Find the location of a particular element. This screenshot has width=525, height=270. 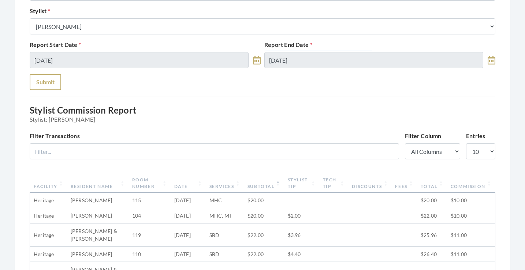

th: Commission: activate to sort column ascending is located at coordinates (471, 183).